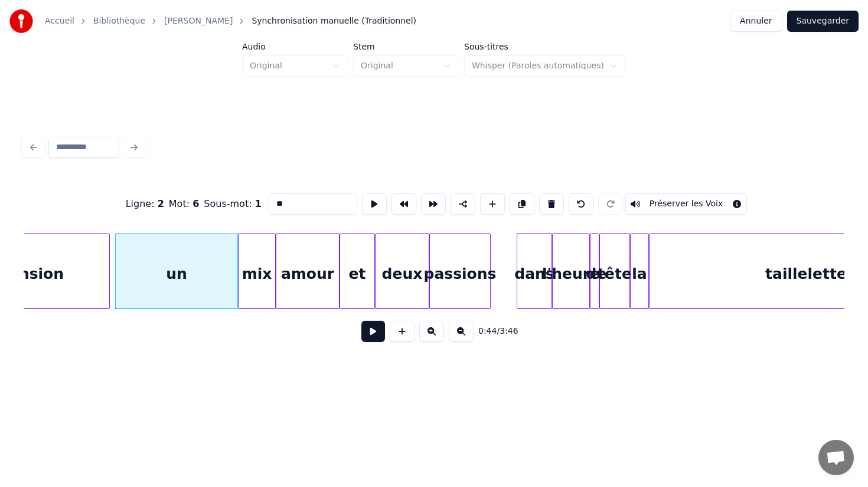 The height and width of the screenshot is (487, 868). What do you see at coordinates (232, 204) in the screenshot?
I see `div: Sous-mot :` at bounding box center [232, 204].